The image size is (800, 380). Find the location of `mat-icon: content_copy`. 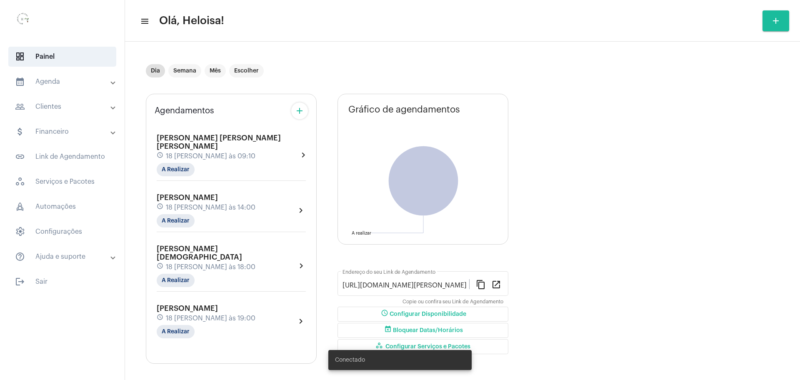

mat-icon: content_copy is located at coordinates (481, 284).